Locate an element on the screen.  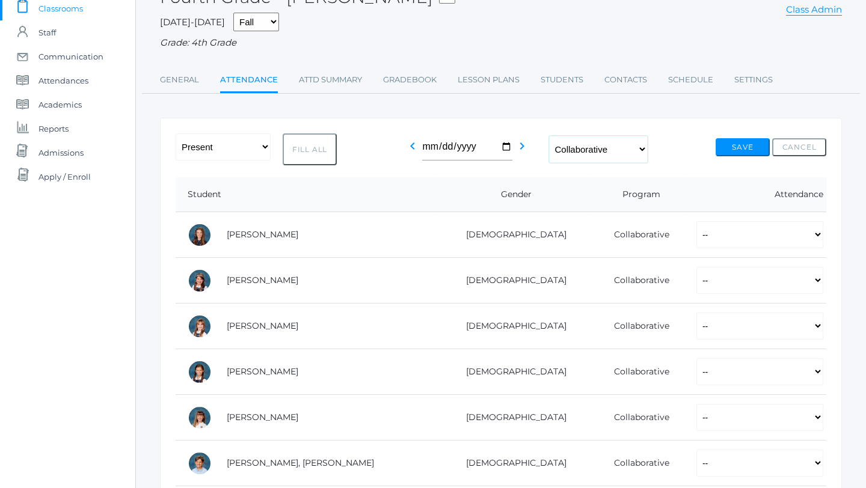
th: Student is located at coordinates (304, 195).